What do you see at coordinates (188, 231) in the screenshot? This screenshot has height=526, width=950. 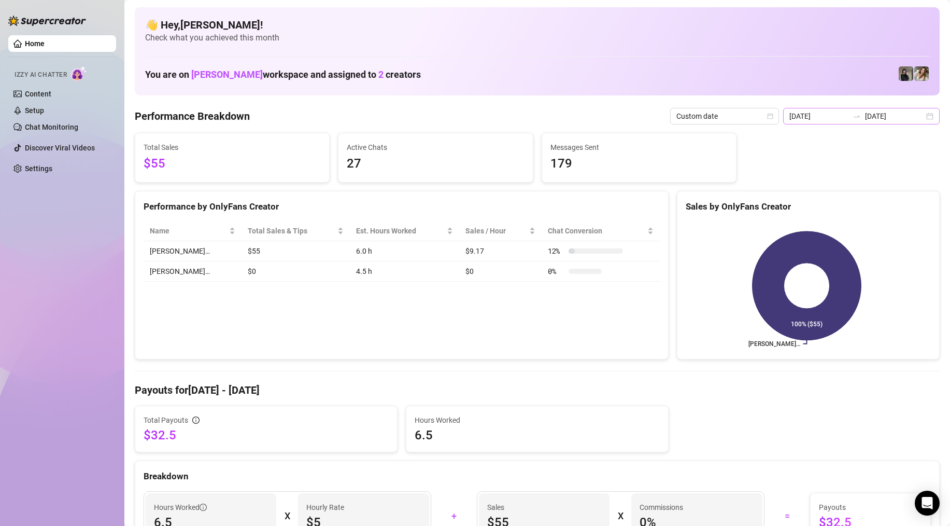 I see `span: Name` at bounding box center [188, 231].